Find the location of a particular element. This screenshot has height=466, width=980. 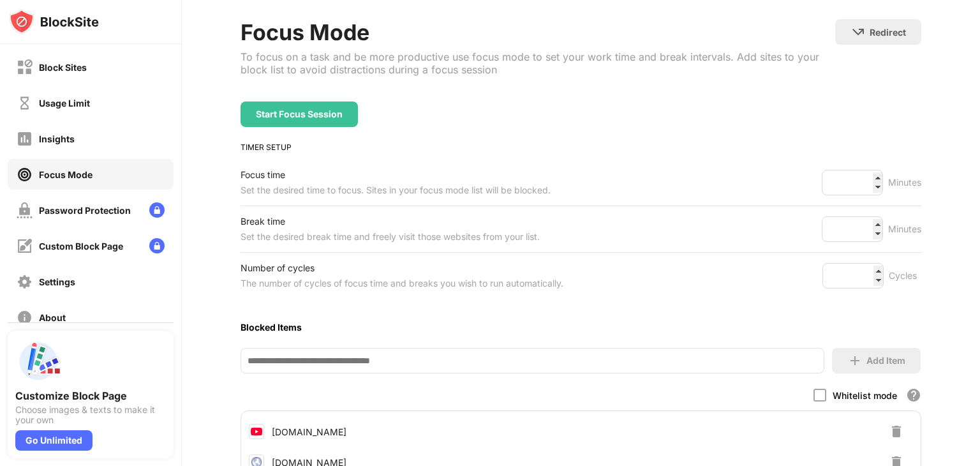

img: time-usage-off.svg is located at coordinates (25, 103).